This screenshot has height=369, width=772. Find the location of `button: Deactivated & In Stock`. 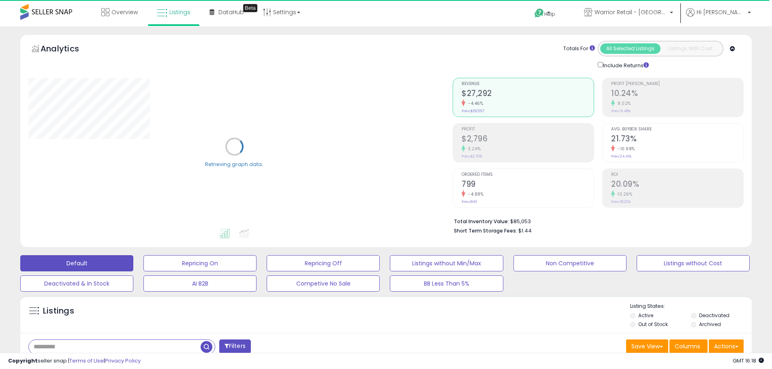

button: Deactivated & In Stock is located at coordinates (77, 284).